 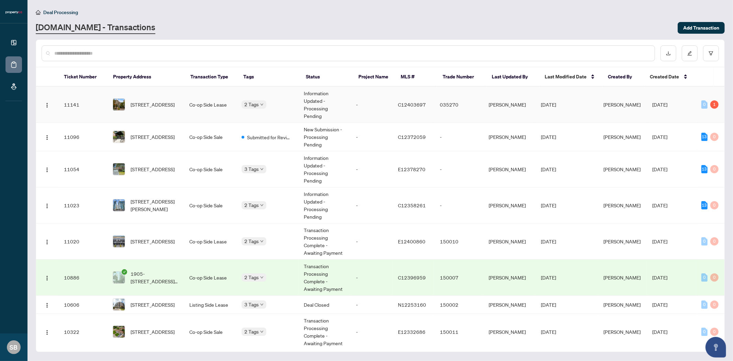 What do you see at coordinates (566, 77) in the screenshot?
I see `span: Last Modified Date` at bounding box center [566, 77].